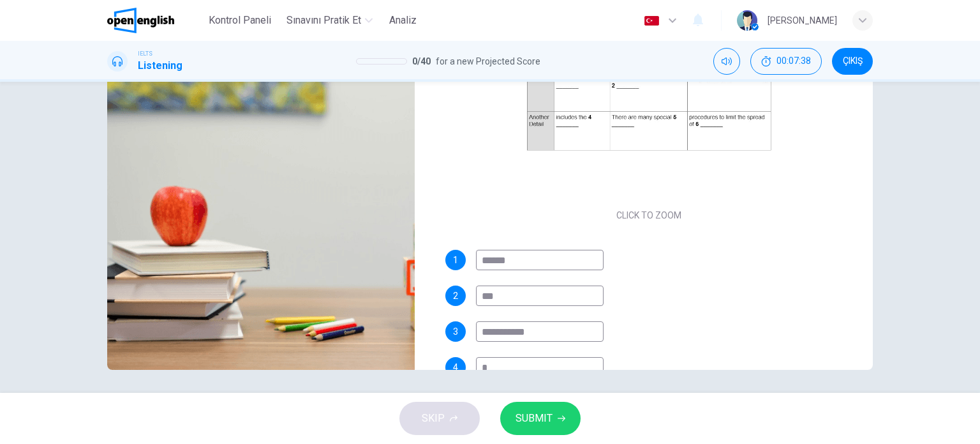  I want to click on span: IELTS, so click(145, 54).